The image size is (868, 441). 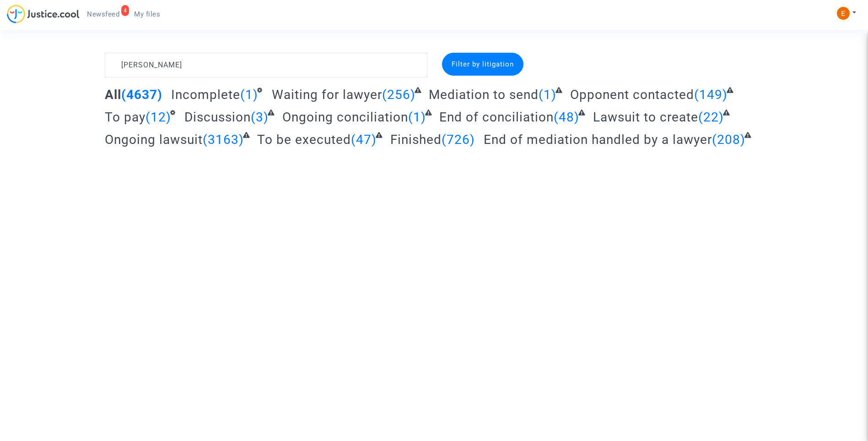 I want to click on span: (22), so click(x=711, y=117).